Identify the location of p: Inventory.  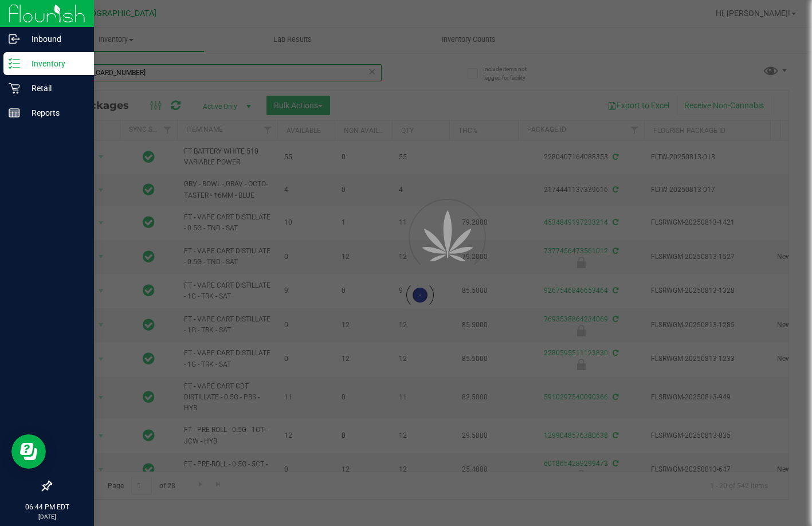
(54, 63).